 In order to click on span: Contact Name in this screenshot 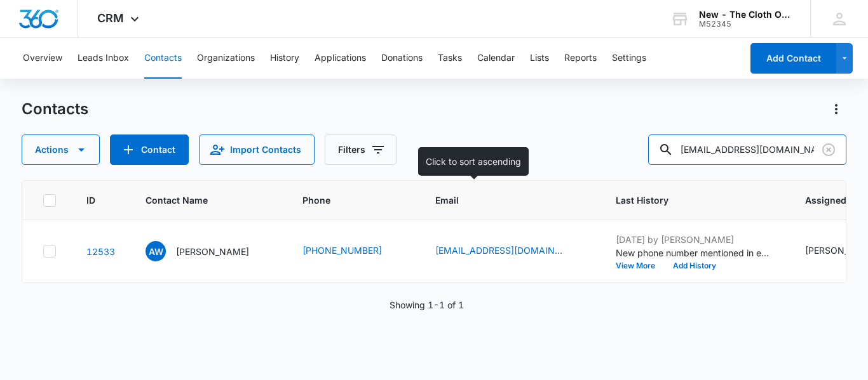, I will do `click(200, 200)`.